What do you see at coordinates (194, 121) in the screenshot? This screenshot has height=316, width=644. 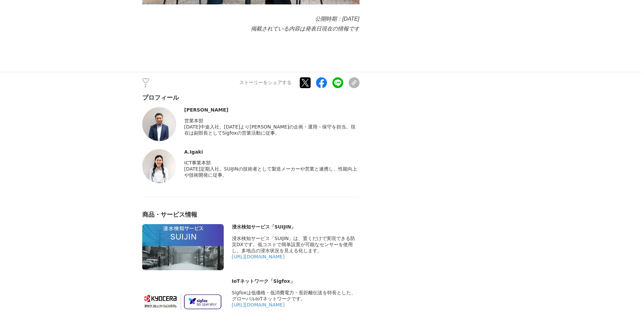 I see `span: 営業本部` at bounding box center [194, 121].